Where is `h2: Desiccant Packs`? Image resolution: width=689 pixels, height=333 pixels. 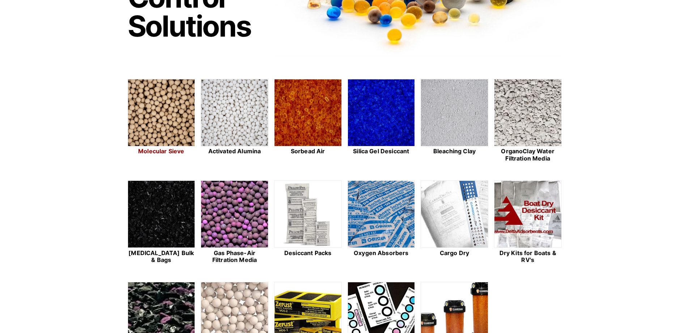 h2: Desiccant Packs is located at coordinates (308, 253).